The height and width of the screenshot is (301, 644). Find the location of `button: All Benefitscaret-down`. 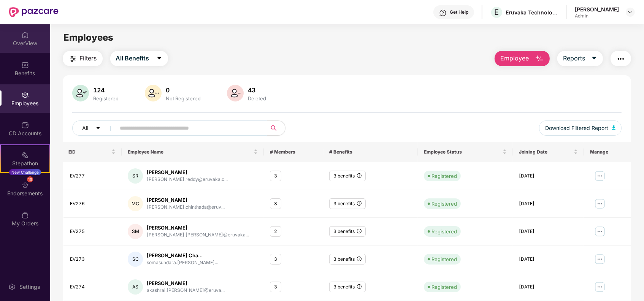

button: All Benefitscaret-down is located at coordinates (139, 59).